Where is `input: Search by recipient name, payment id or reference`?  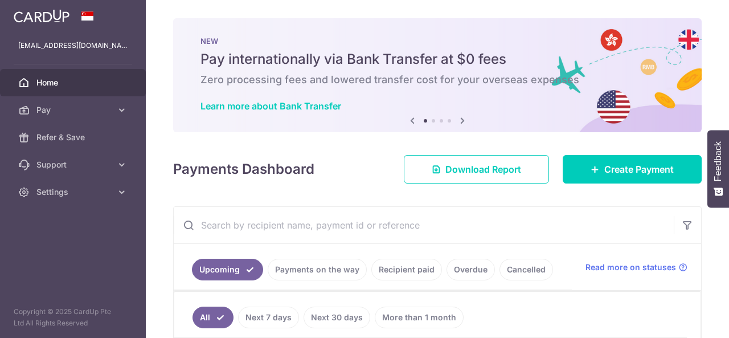 input: Search by recipient name, payment id or reference is located at coordinates (424, 225).